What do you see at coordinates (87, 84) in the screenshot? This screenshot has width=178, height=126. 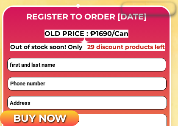 I see `input: Phone number` at bounding box center [87, 84].